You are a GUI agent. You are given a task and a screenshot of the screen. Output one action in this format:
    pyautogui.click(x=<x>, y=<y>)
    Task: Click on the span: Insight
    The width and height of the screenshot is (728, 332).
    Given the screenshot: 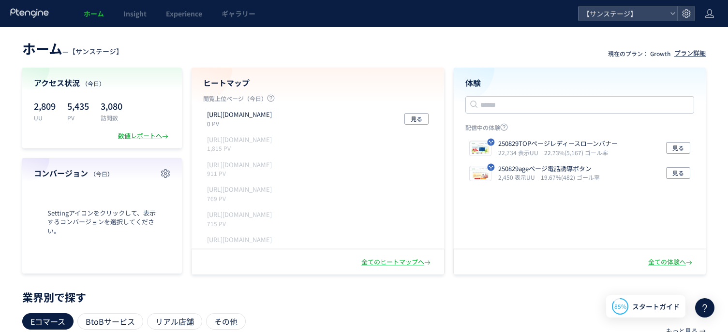 What is the action you would take?
    pyautogui.click(x=135, y=14)
    